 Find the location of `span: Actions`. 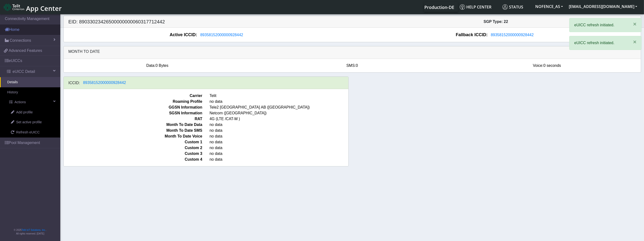

span: Actions is located at coordinates (20, 102).